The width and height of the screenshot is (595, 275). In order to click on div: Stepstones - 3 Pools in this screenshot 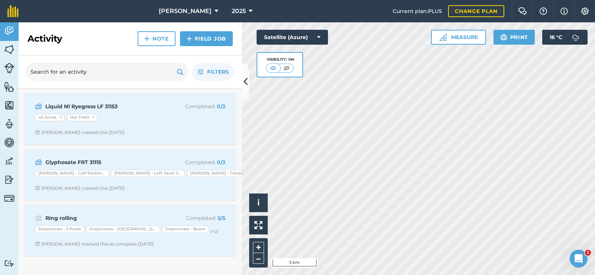, I will do `click(59, 229)`.